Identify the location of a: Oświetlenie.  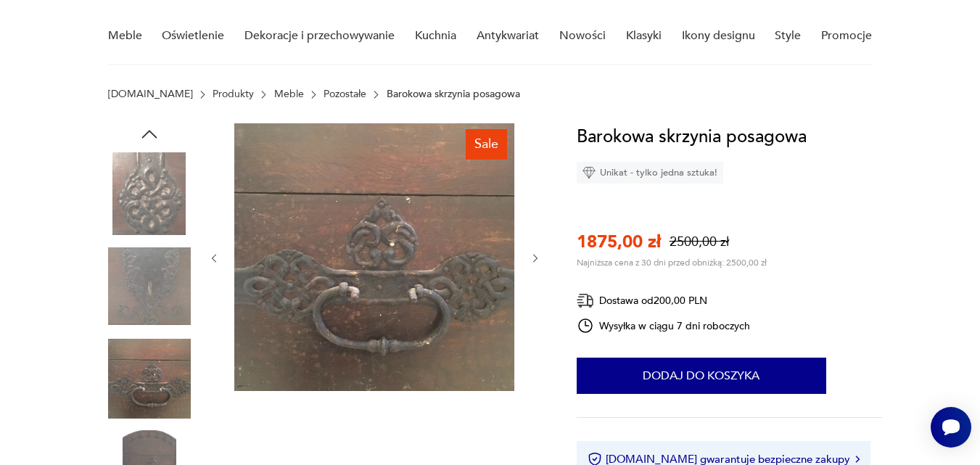
(193, 36).